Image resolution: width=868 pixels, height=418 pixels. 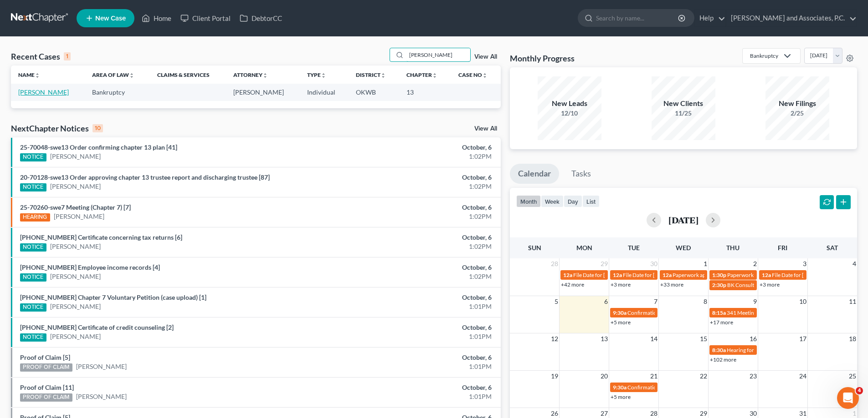 What do you see at coordinates (324, 92) in the screenshot?
I see `td: Individual` at bounding box center [324, 92].